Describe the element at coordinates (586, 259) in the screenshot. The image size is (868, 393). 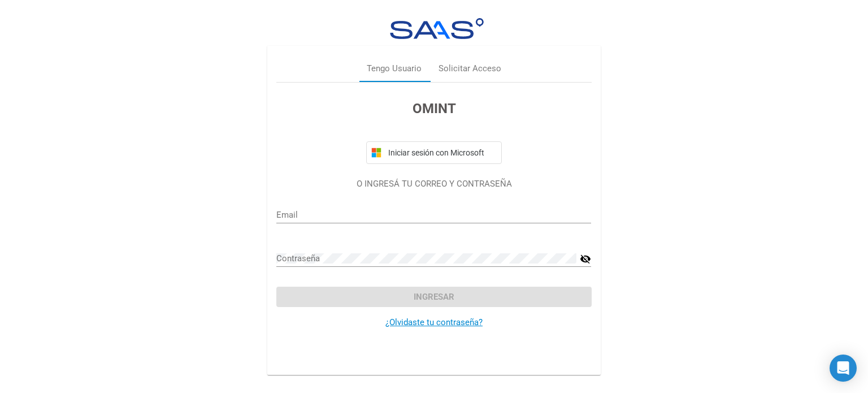
I see `mat-icon: visibility_off` at that location.